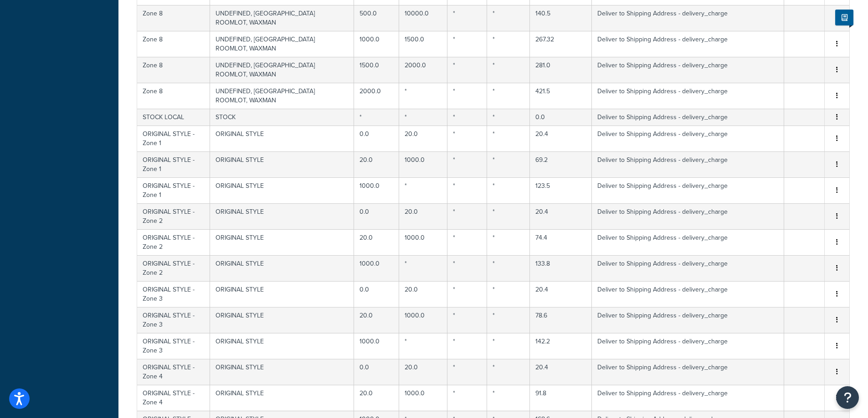 This screenshot has width=868, height=418. I want to click on td: 10000.0, so click(423, 18).